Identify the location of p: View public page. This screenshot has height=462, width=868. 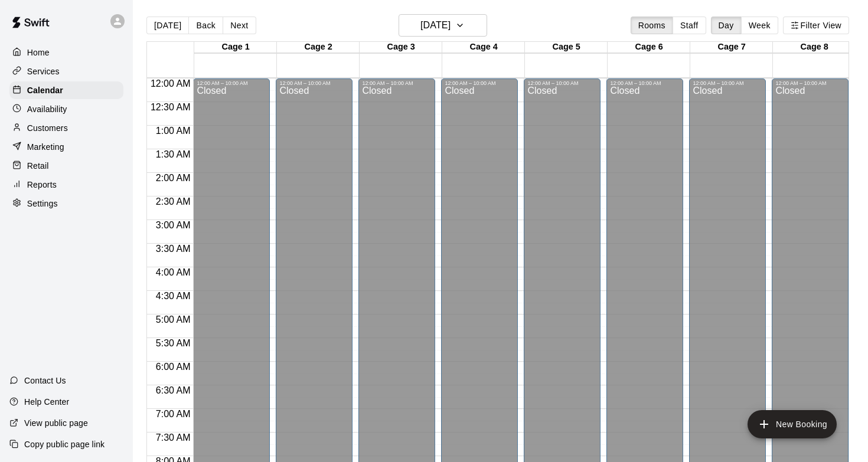
(56, 423).